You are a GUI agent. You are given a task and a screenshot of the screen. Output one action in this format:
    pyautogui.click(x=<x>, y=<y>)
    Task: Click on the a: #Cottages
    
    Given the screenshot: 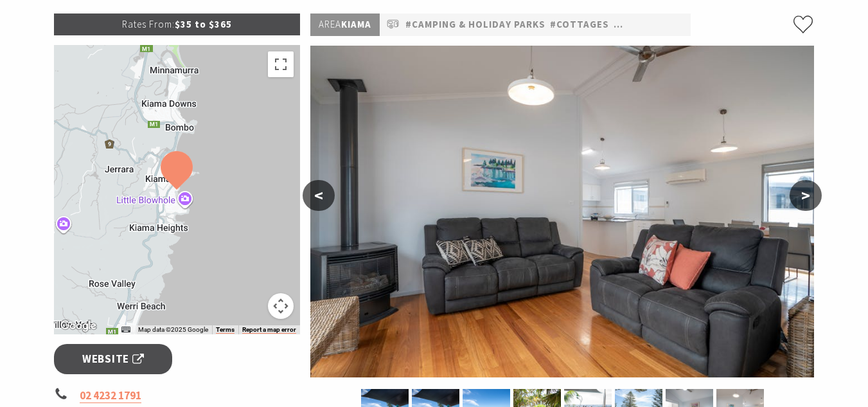 What is the action you would take?
    pyautogui.click(x=579, y=24)
    